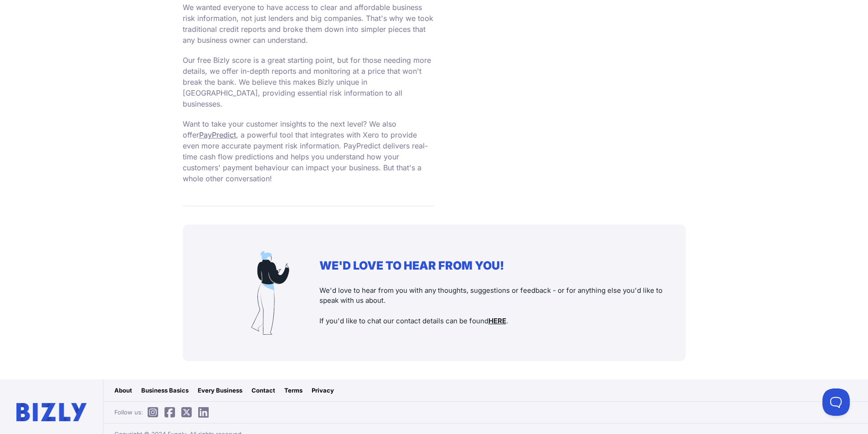 The height and width of the screenshot is (434, 868). Describe the element at coordinates (217, 135) in the screenshot. I see `a: PayPredict` at that location.